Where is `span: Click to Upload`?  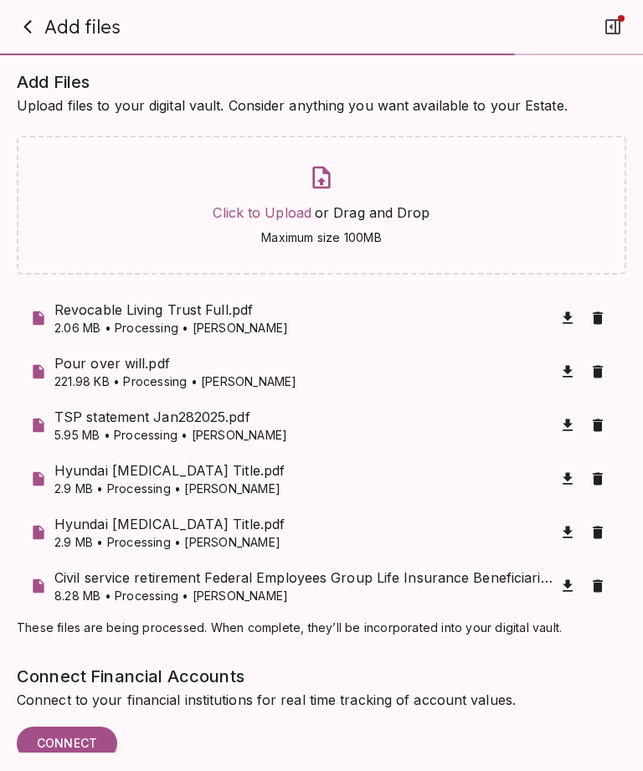
span: Click to Upload is located at coordinates (262, 213).